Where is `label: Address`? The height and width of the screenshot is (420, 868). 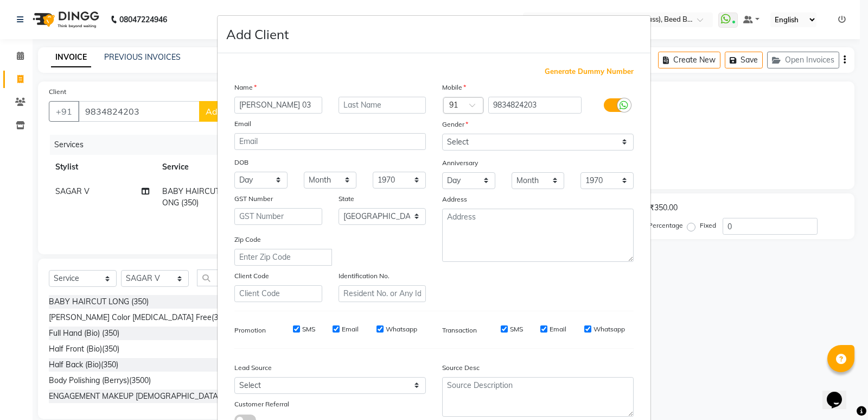
label: Address is located at coordinates (455, 199).